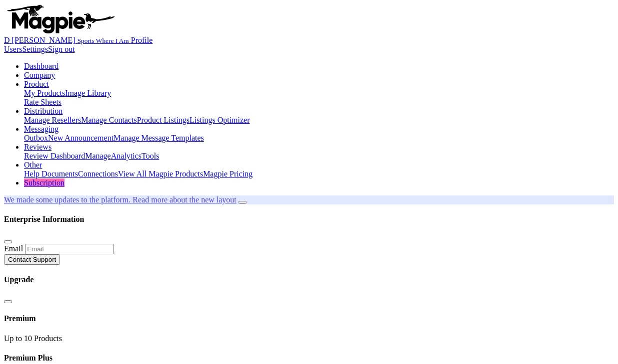 Image resolution: width=618 pixels, height=364 pixels. Describe the element at coordinates (120, 199) in the screenshot. I see `a: We made some updates to the platform. Read more about the new layout` at that location.